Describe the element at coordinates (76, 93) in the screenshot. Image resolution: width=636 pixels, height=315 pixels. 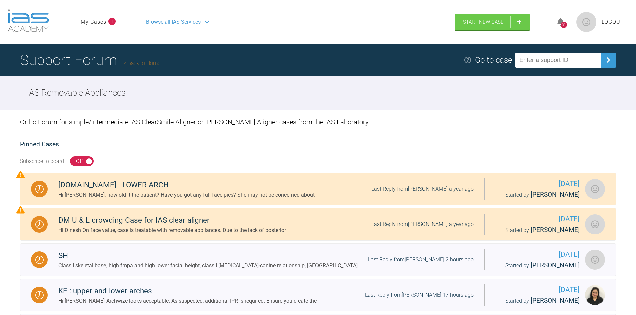
I see `h2: IAS Removable Appliances` at that location.